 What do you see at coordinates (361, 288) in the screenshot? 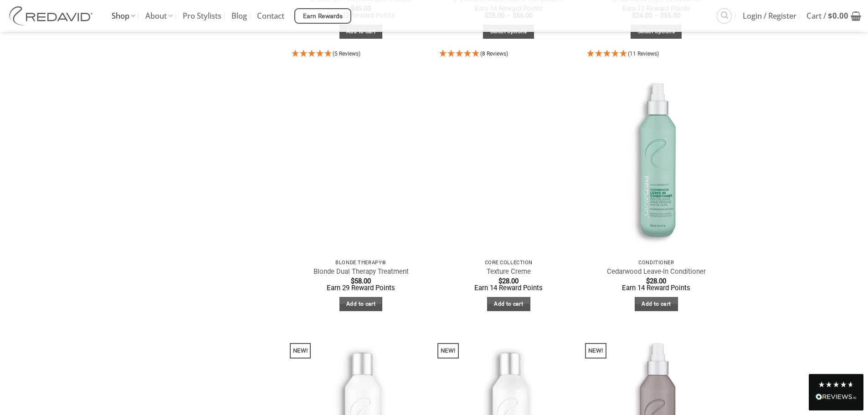
I see `span: Earn 29 Reward Points` at bounding box center [361, 288].